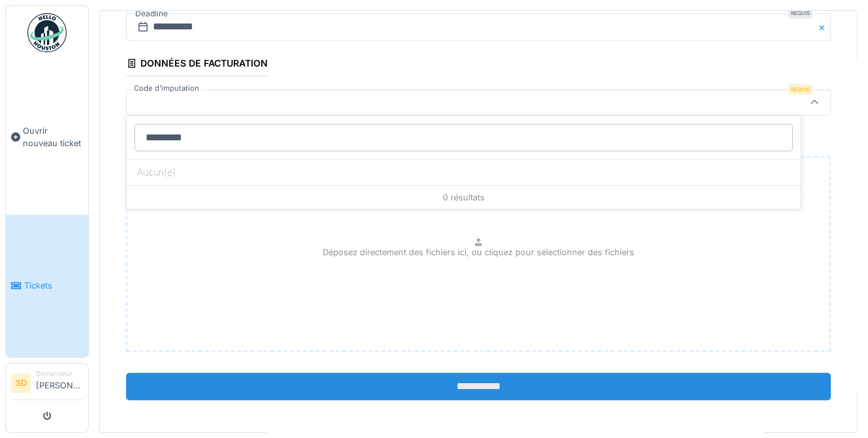  What do you see at coordinates (478, 252) in the screenshot?
I see `p: Déposez directement des fichiers ici, ou cliquez pour sélectionner des fichiers` at bounding box center [478, 252].